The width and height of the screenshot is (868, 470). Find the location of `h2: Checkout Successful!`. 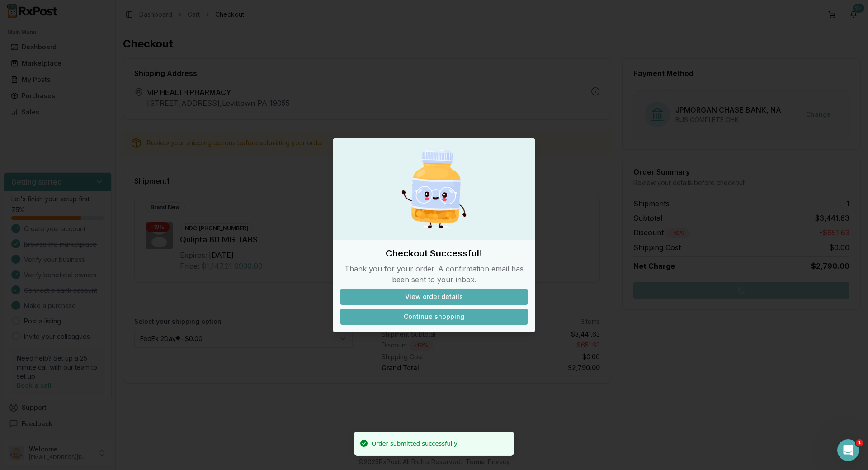

h2: Checkout Successful! is located at coordinates (434, 253).